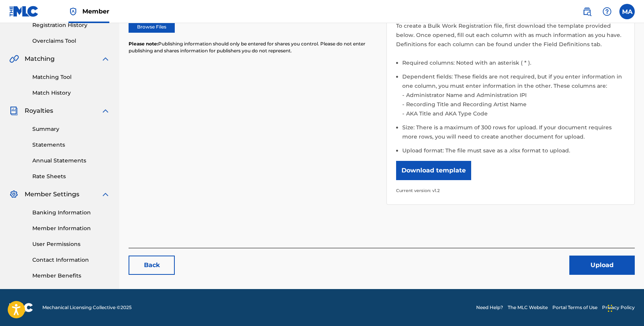 The height and width of the screenshot is (326, 644). What do you see at coordinates (71, 41) in the screenshot?
I see `a: Overclaims Tool` at bounding box center [71, 41].